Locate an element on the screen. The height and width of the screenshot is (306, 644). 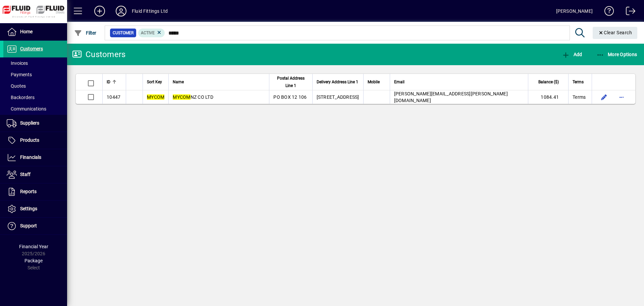
span: Customers is located at coordinates (32, 48).